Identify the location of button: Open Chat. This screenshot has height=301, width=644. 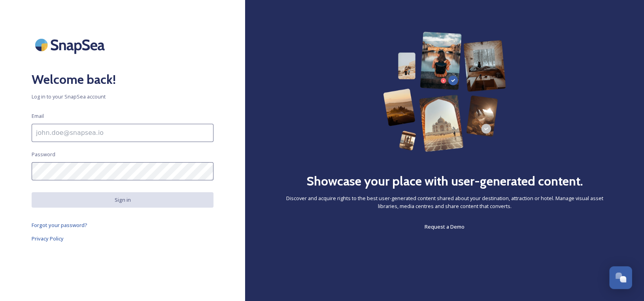
(620, 278).